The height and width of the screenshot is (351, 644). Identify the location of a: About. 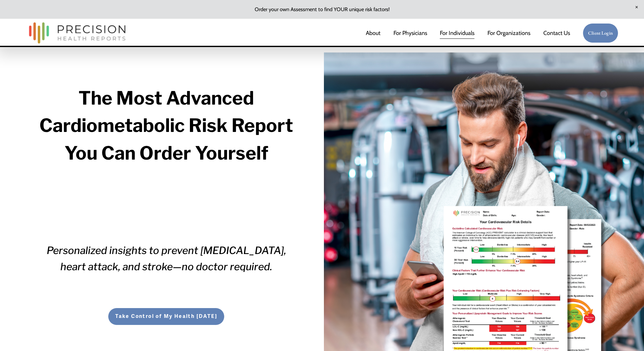
(374, 33).